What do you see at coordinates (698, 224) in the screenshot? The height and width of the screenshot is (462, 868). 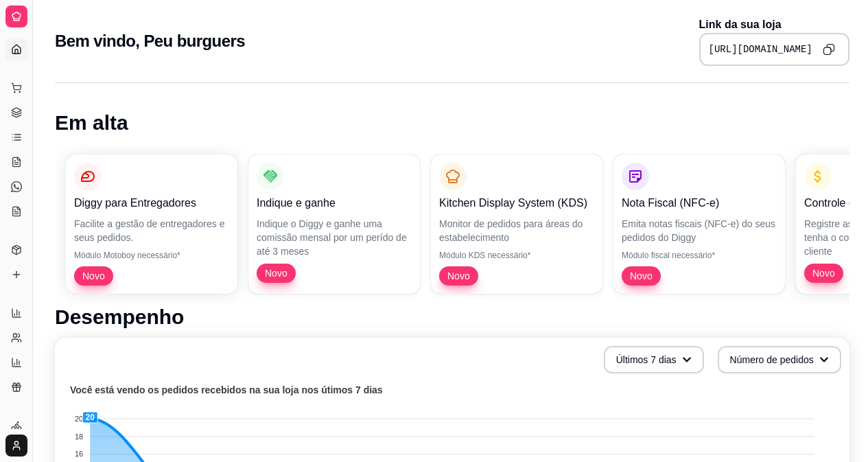 I see `button: Nota Fiscal (NFC-e)Emita notas fiscais (NFC-e) do seus pedidos do DiggyMódulo fiscal necessário*Novo` at bounding box center [698, 224].